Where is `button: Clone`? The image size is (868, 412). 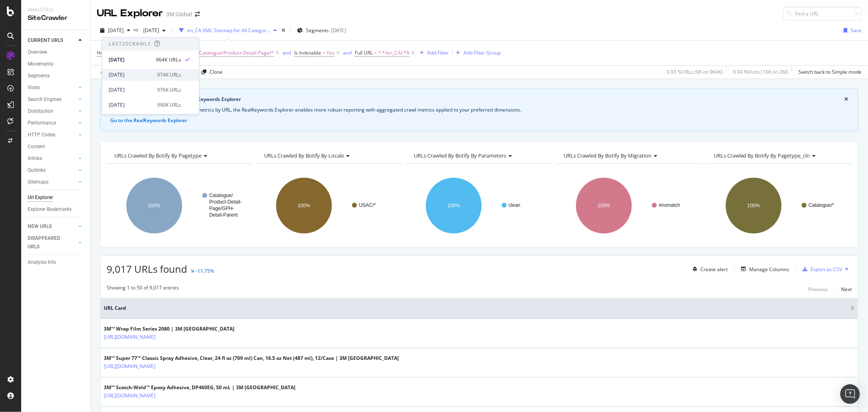 button: Clone is located at coordinates (211, 72).